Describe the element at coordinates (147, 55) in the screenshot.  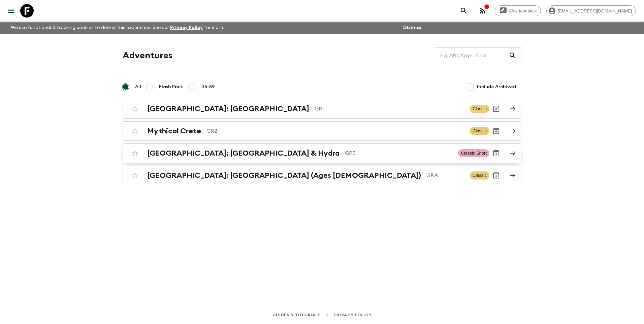
I see `h1: Adventures` at that location.